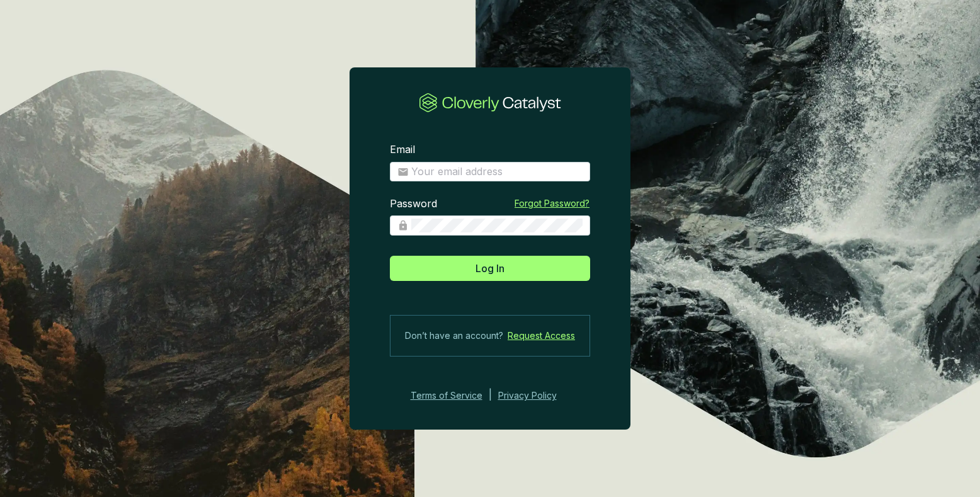  Describe the element at coordinates (414, 204) in the screenshot. I see `label: Password` at that location.